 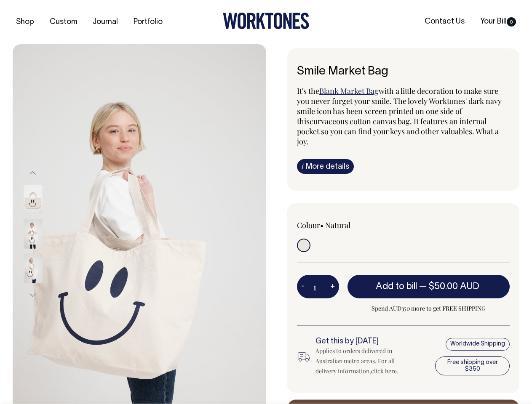 I want to click on span: i, so click(x=302, y=165).